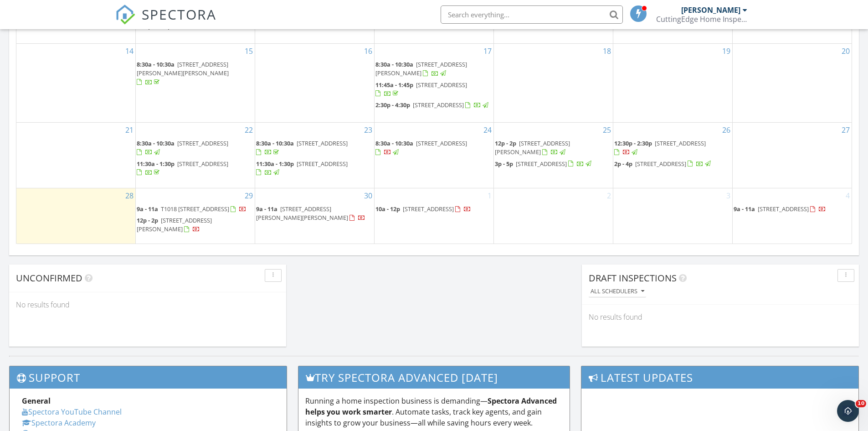 The image size is (868, 431). I want to click on a: Go to September 23, 2025, so click(369, 130).